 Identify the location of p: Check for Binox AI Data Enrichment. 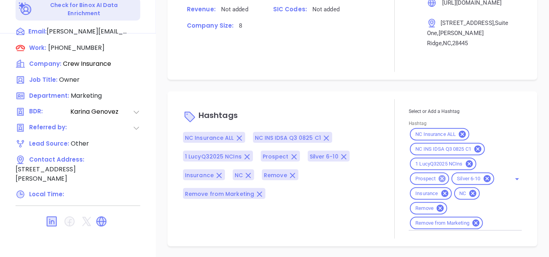
(84, 9).